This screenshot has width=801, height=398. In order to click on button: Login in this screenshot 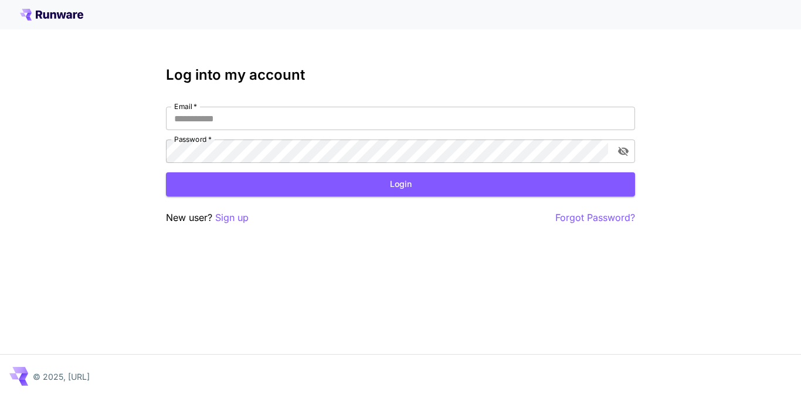, I will do `click(400, 184)`.